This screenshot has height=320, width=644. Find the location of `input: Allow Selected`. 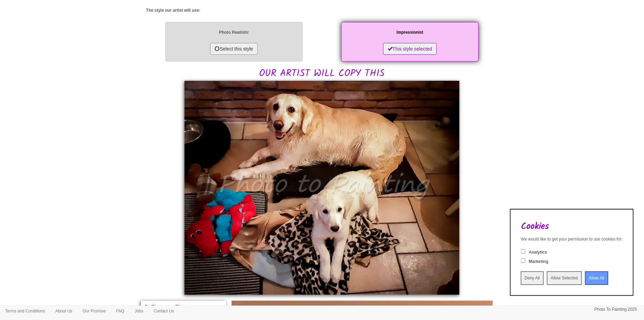

input: Allow Selected is located at coordinates (564, 278).